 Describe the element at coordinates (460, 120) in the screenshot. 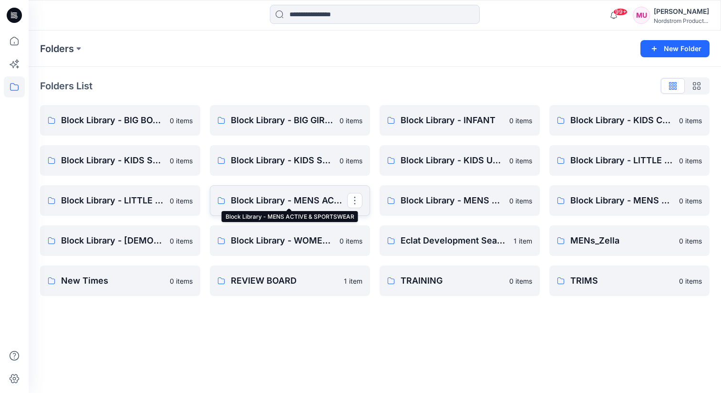

I see `a: Block Library - INFANT0 items` at that location.